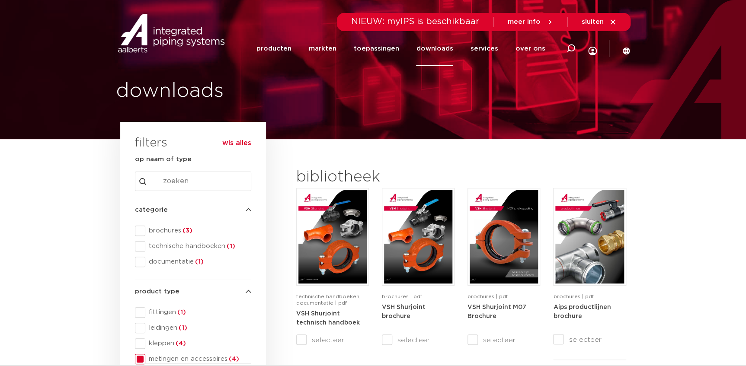 Image resolution: width=746 pixels, height=366 pixels. What do you see at coordinates (193, 246) in the screenshot?
I see `div: technische handboeken(1)` at bounding box center [193, 246].